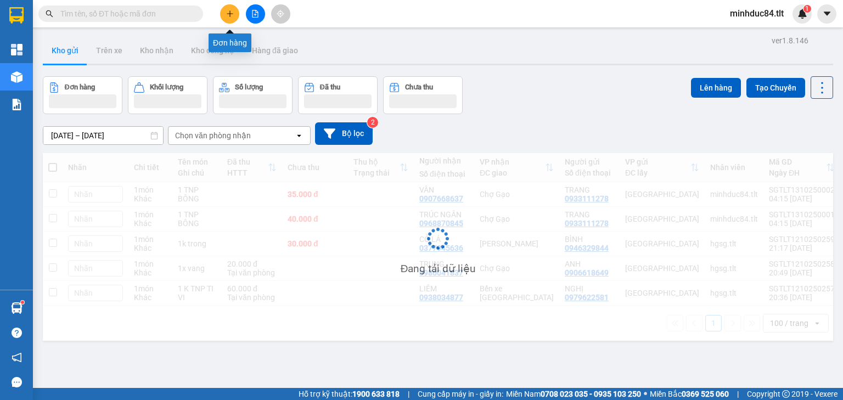  I want to click on button: Tạo Chuyến, so click(775, 88).